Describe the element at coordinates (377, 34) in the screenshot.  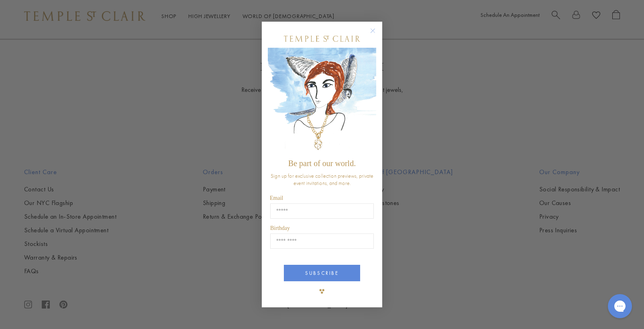
I see `button: Close dialog` at that location.